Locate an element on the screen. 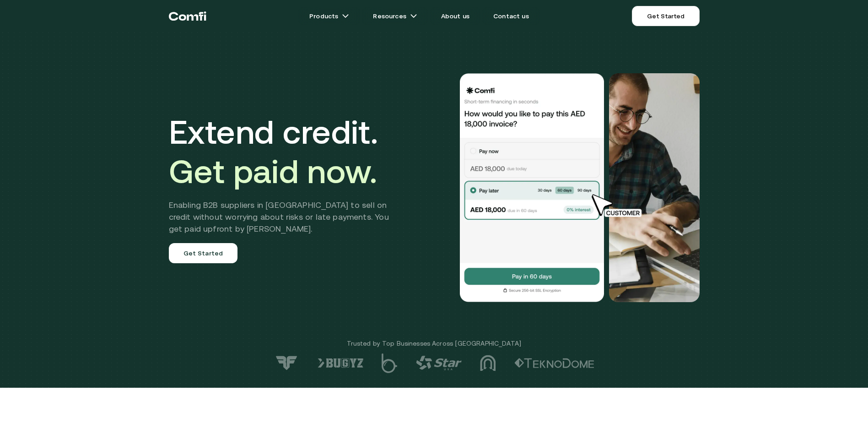  img: logo-7 is located at coordinates (287, 363).